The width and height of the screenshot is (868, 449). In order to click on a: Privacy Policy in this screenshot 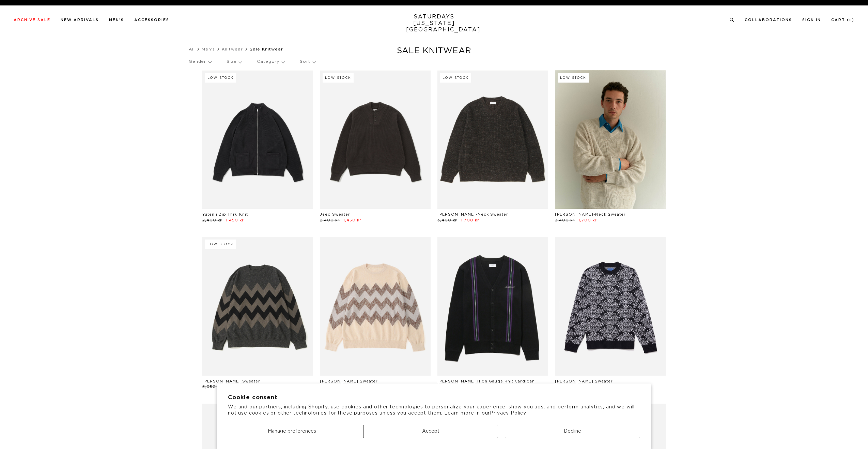, I will do `click(508, 413)`.